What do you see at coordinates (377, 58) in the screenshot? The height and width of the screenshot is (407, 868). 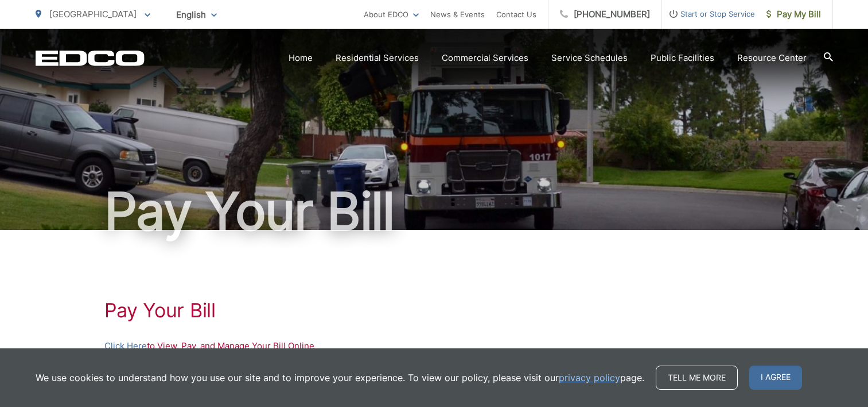 I see `a: Residential Services` at bounding box center [377, 58].